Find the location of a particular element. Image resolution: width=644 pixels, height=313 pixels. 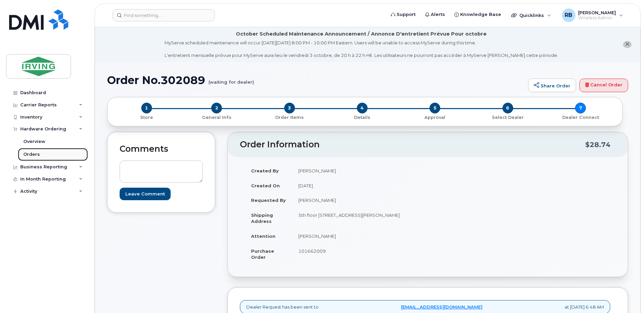

a: Cancel Order is located at coordinates (604, 86).